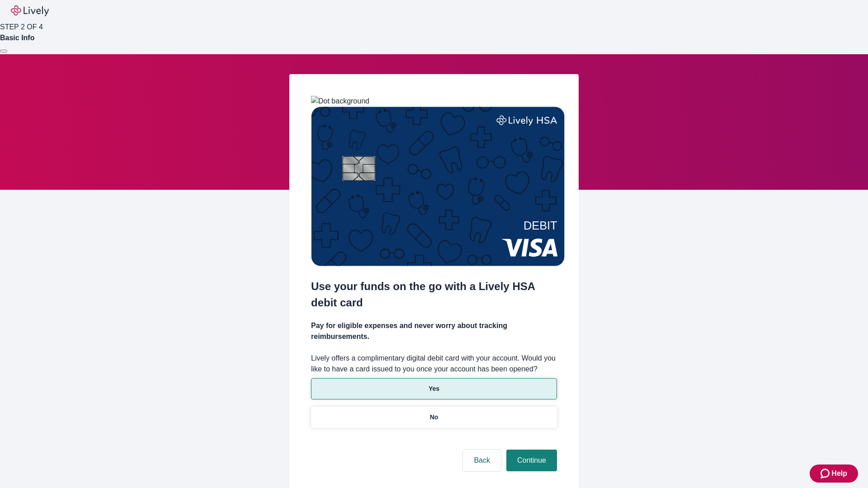 This screenshot has height=488, width=868. I want to click on h4: Pay for eligible expenses and never worry about tracking reimbursements., so click(434, 331).